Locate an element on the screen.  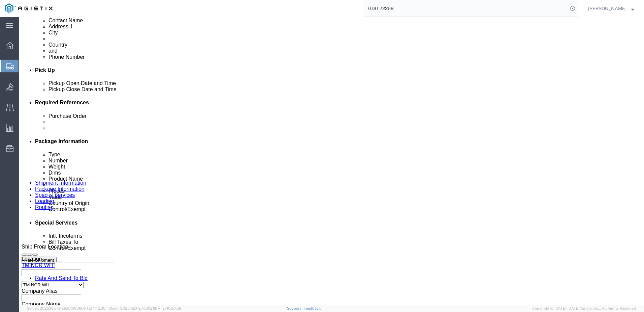
span: Server: 2025.18.0-d1e9a510831 is located at coordinates (66, 309).